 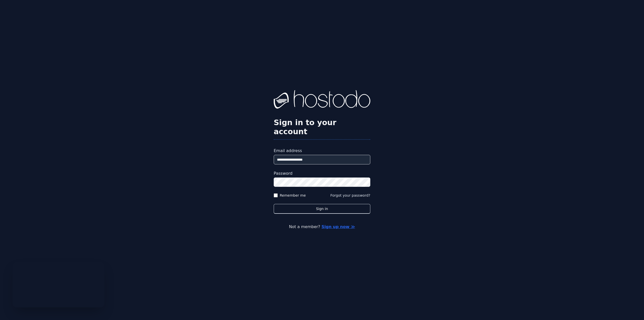 What do you see at coordinates (322, 227) in the screenshot?
I see `p: Not a member?` at bounding box center [322, 227].